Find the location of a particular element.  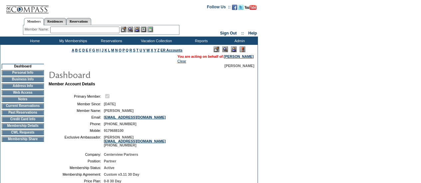

td: Primary Member: is located at coordinates (76, 96).